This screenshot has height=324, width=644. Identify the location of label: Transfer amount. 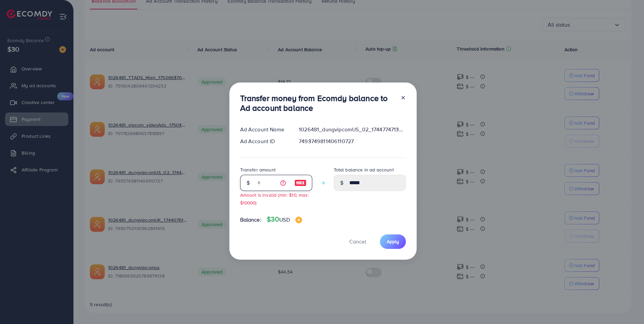
(258, 170).